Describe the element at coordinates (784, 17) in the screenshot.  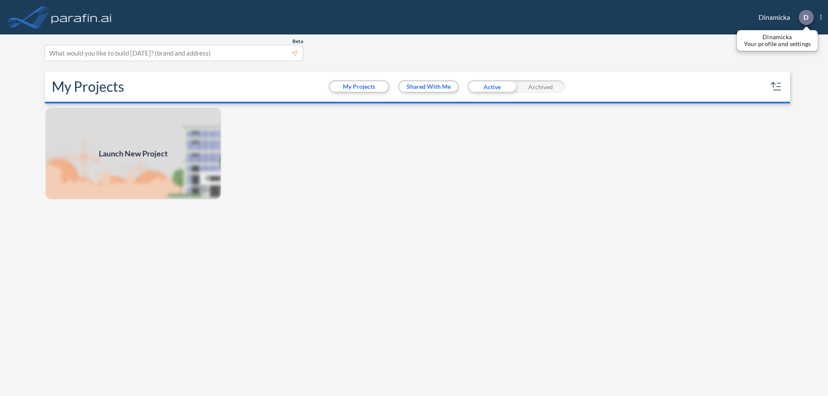
I see `div: Dinamicka` at that location.